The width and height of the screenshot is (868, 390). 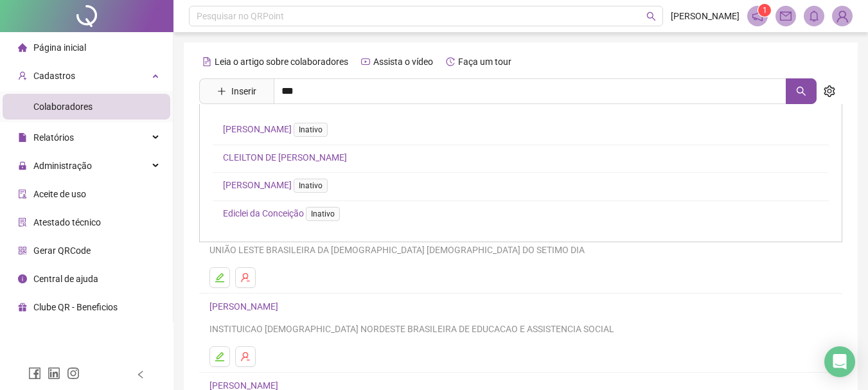 I want to click on span: user-add, so click(x=22, y=76).